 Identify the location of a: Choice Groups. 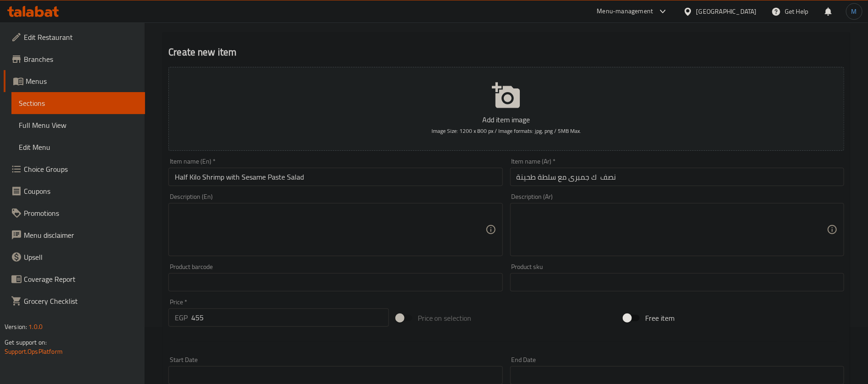
(74, 169).